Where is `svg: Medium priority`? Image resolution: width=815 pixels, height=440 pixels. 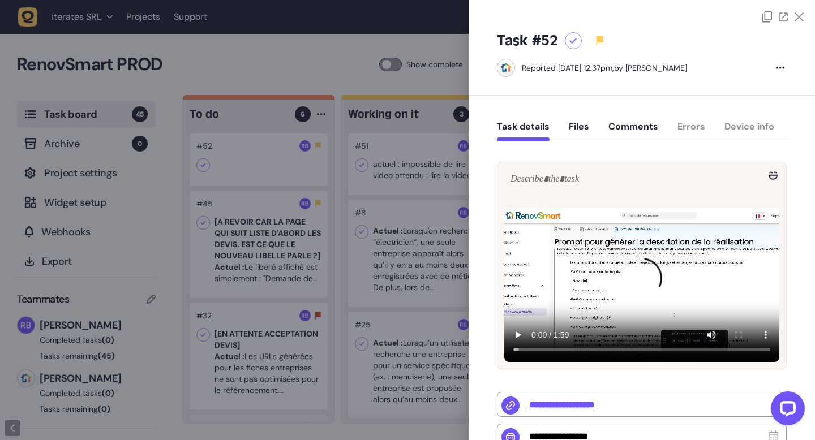 svg: Medium priority is located at coordinates (600, 41).